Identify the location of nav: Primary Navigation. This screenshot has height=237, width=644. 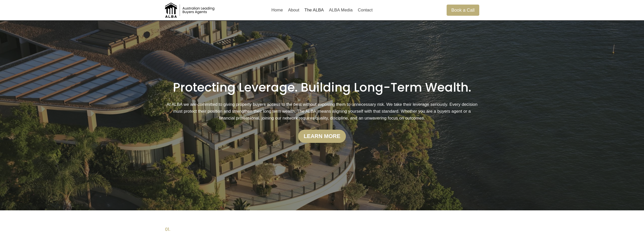
(322, 10).